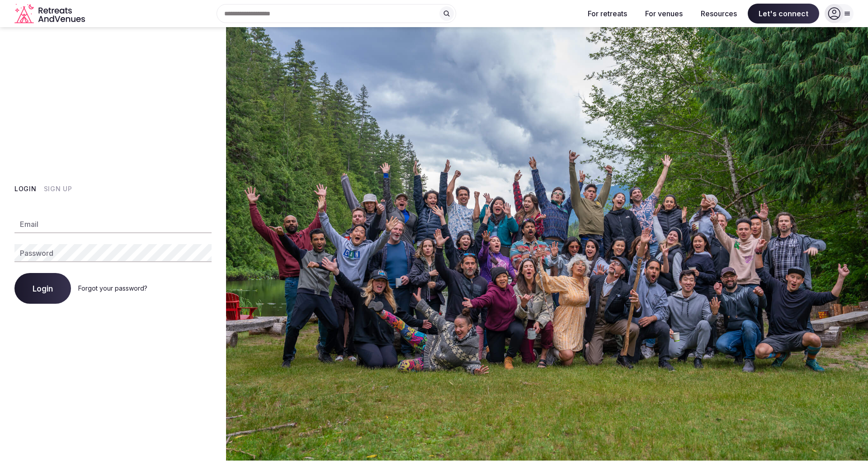 The width and height of the screenshot is (868, 466). What do you see at coordinates (547, 243) in the screenshot?
I see `img: My Account Background` at bounding box center [547, 243].